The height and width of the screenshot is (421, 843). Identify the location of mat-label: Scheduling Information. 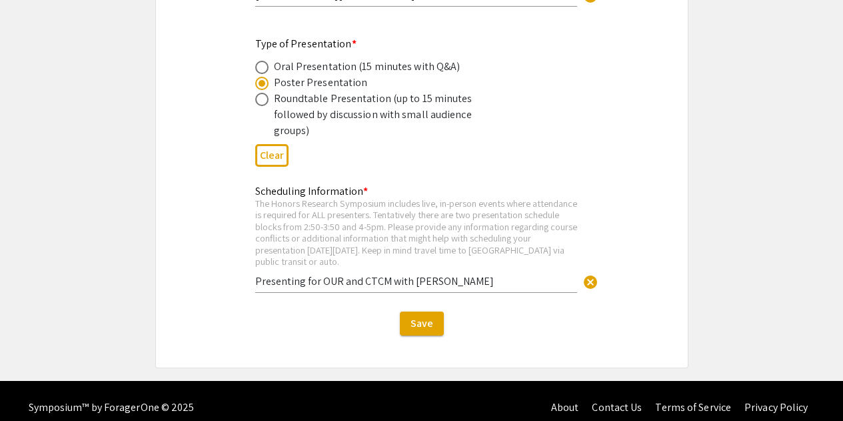
(311, 191).